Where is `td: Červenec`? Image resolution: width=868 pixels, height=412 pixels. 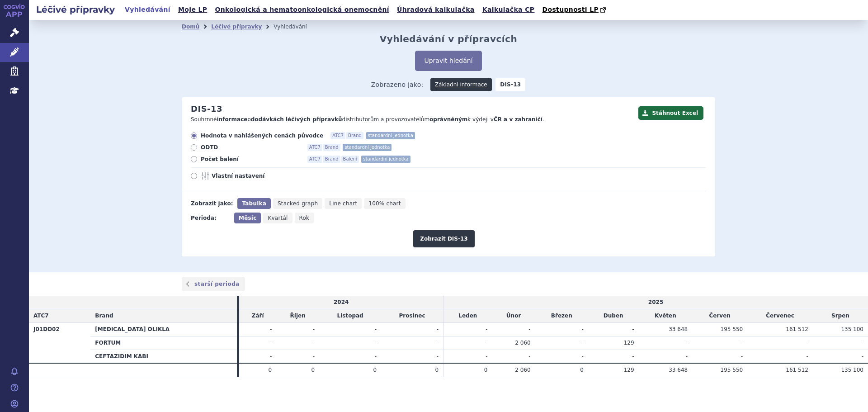
td: Červenec is located at coordinates (780, 316).